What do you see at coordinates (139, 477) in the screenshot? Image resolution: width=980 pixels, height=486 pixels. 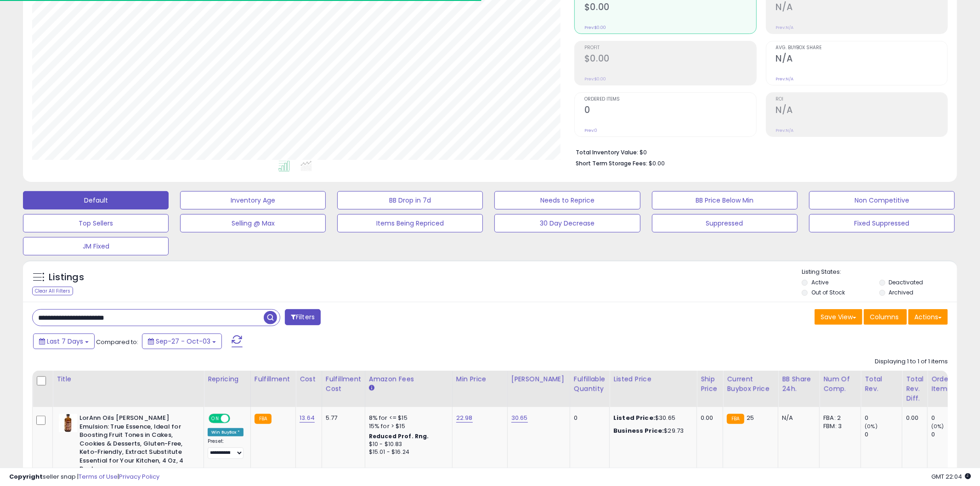 I see `a: Privacy Policy` at bounding box center [139, 477].